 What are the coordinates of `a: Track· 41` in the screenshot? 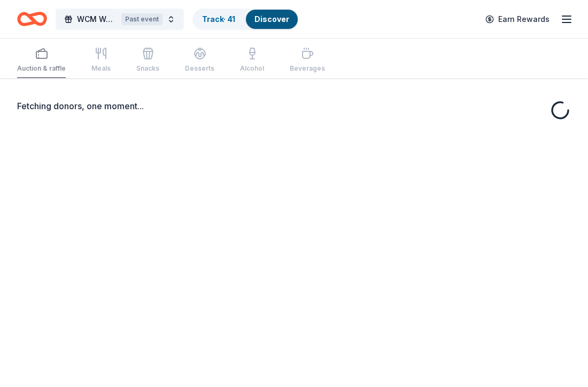 It's located at (218, 19).